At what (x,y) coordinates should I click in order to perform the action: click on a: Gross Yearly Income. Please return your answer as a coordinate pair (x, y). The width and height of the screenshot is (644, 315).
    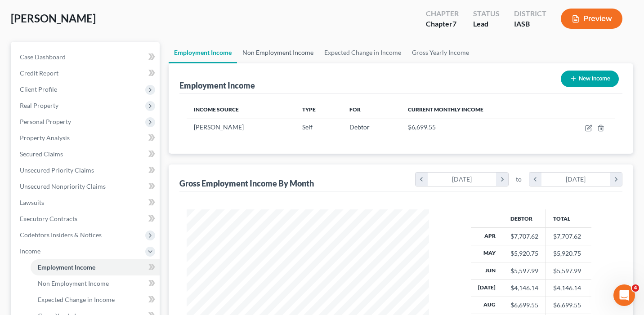
    Looking at the image, I should click on (440, 53).